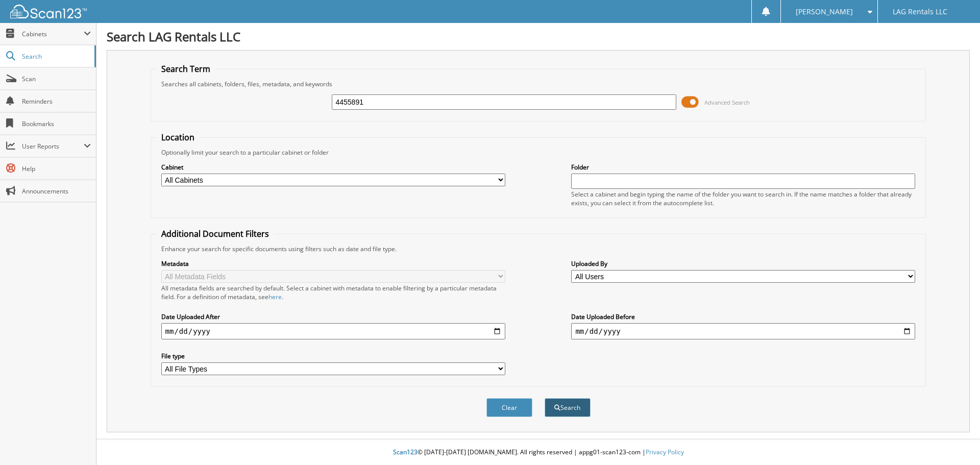 This screenshot has width=980, height=465. Describe the element at coordinates (743, 199) in the screenshot. I see `div: Select a cabinet and begin typing the name of the folder you want to search in. If the name match...` at that location.